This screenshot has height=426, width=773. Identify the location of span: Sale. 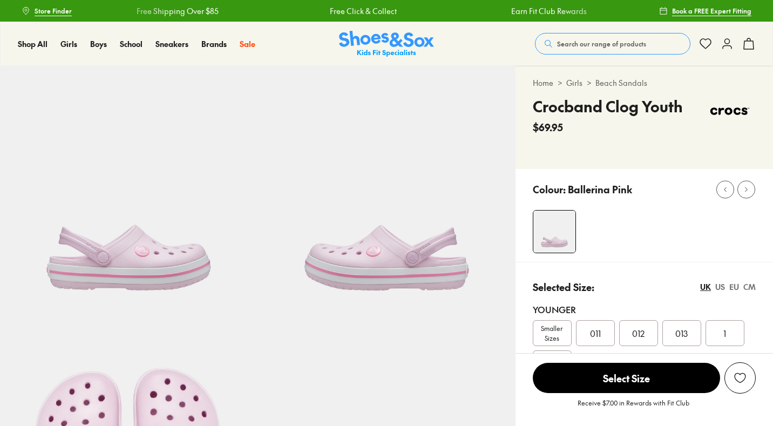
(247, 44).